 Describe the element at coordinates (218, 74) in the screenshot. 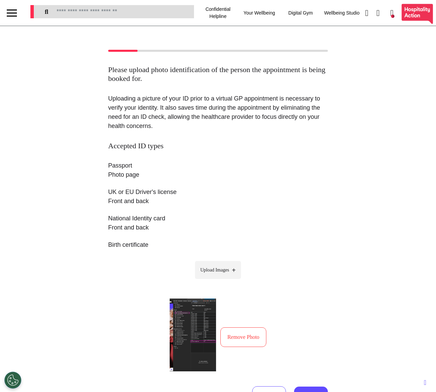

I see `h2: Please upload photo identification of the person the appointment is being booked for.` at that location.